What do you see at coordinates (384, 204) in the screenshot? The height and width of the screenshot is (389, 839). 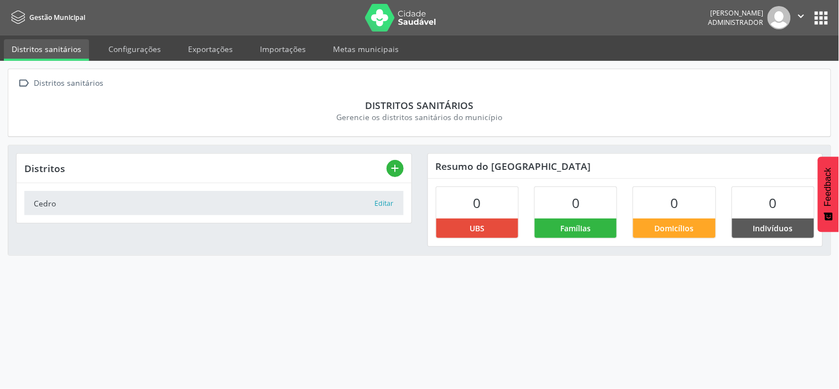 I see `button: Editar` at bounding box center [384, 204].